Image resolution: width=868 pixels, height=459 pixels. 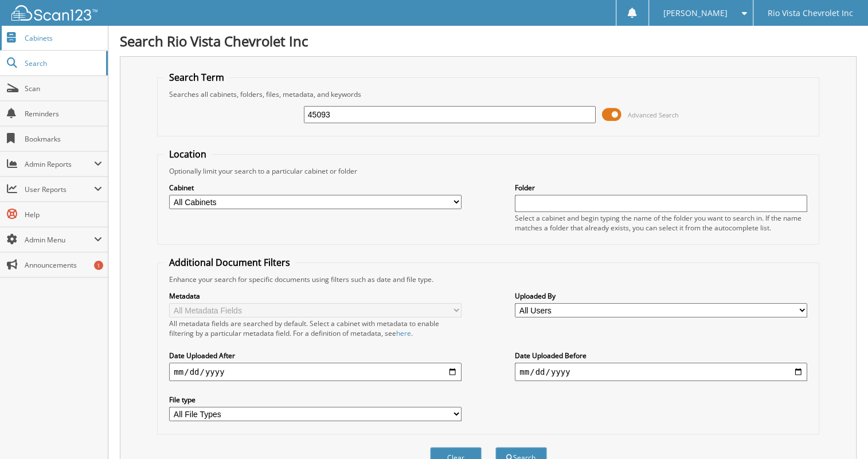 What do you see at coordinates (661, 223) in the screenshot?
I see `div: Select a cabinet and begin typing the name of the folder you want to search in. If the name match...` at bounding box center [661, 223].